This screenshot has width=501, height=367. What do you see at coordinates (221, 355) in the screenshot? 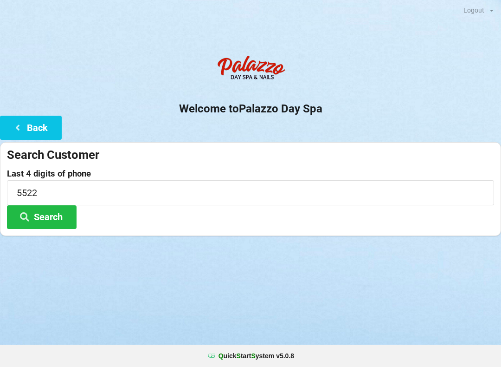
I see `span: Q` at bounding box center [221, 355].